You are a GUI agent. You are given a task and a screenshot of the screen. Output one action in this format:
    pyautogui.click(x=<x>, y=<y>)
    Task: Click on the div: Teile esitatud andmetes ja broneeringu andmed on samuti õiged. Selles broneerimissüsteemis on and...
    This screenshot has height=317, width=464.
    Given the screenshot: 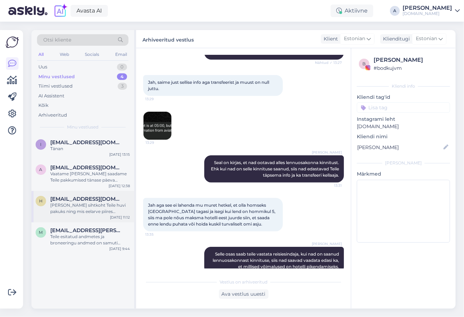 What is the action you would take?
    pyautogui.click(x=90, y=240)
    